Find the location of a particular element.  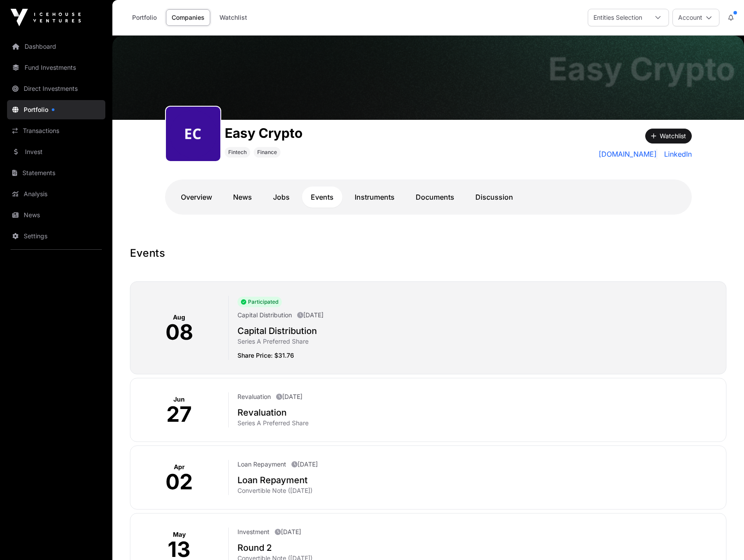

p: Apr is located at coordinates (179, 467).